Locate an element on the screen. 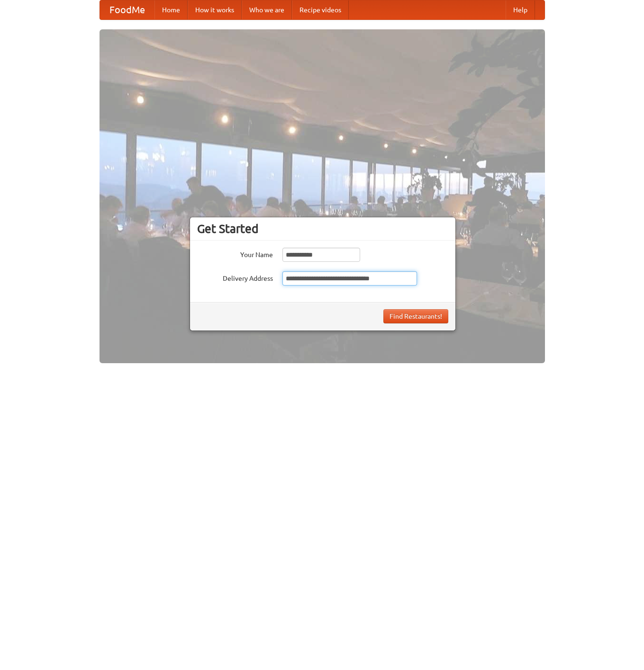 The height and width of the screenshot is (670, 644). a: FoodMe is located at coordinates (127, 10).